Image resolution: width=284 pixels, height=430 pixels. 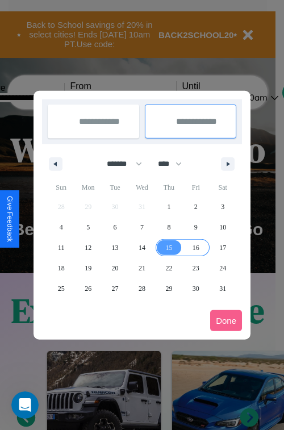 What do you see at coordinates (196, 268) in the screenshot?
I see `span: 23` at bounding box center [196, 268].